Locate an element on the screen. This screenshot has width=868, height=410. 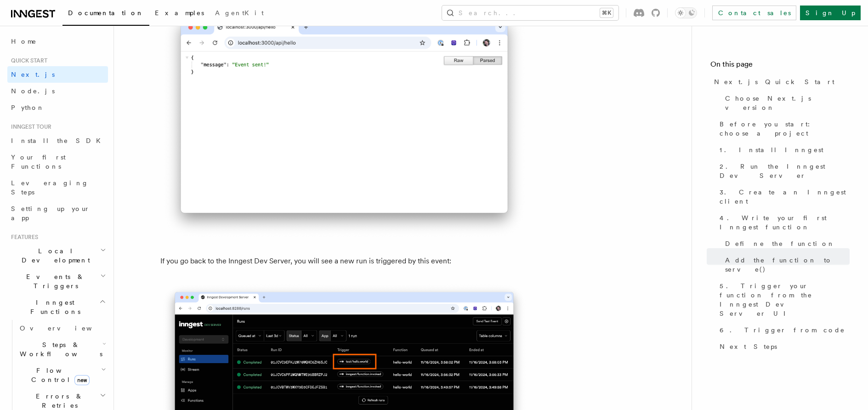
a: Sign Up is located at coordinates (831, 13).